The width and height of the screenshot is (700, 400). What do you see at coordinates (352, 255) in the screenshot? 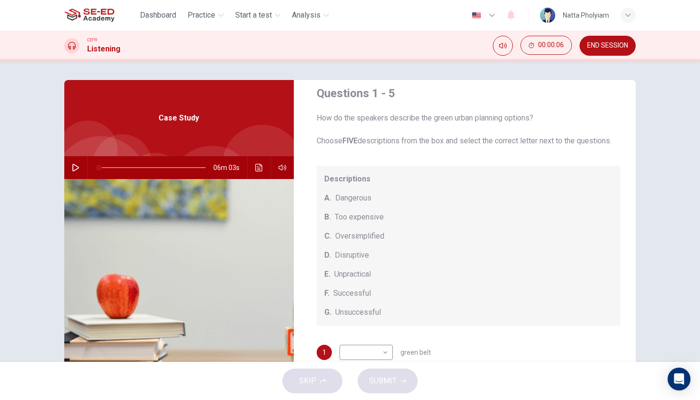
I see `span: Disruptive` at bounding box center [352, 255].